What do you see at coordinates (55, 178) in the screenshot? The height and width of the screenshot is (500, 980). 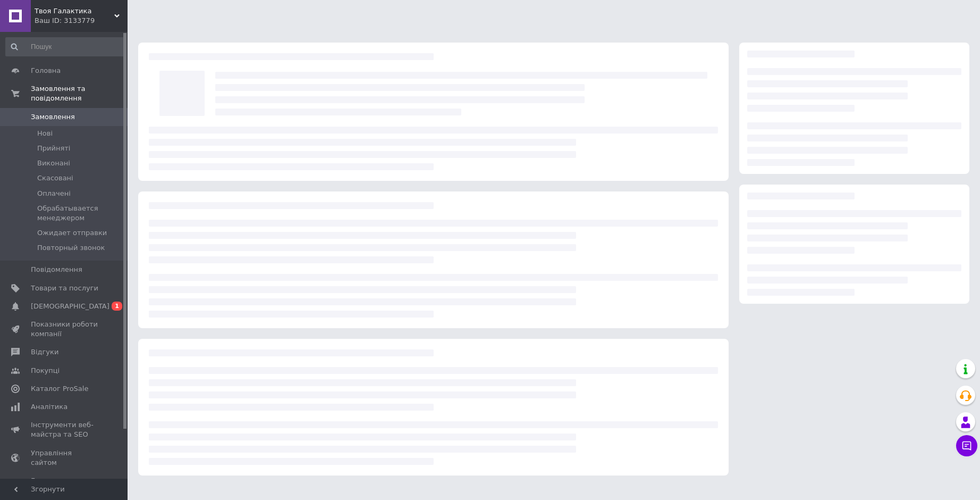 I see `span: Скасовані` at bounding box center [55, 178].